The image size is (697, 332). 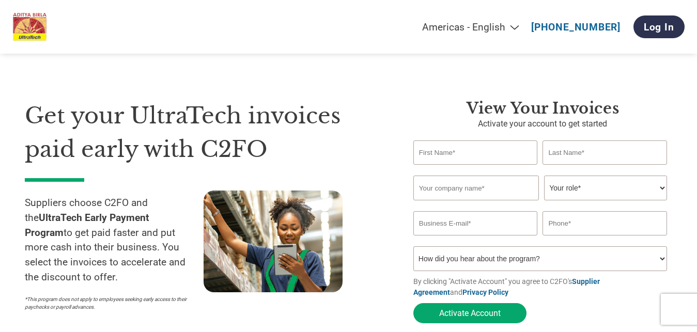 What do you see at coordinates (87, 225) in the screenshot?
I see `strong: UltraTech Early Payment Program` at bounding box center [87, 225].